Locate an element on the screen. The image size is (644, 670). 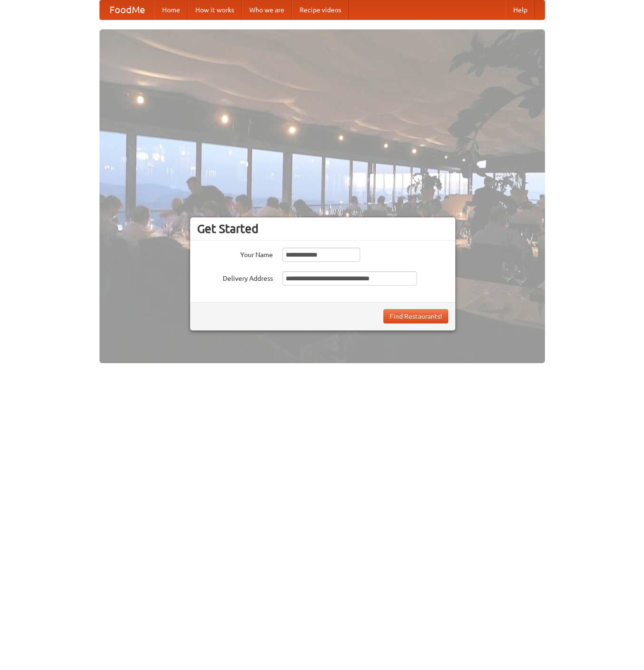
h3: Get Started is located at coordinates (322, 229).